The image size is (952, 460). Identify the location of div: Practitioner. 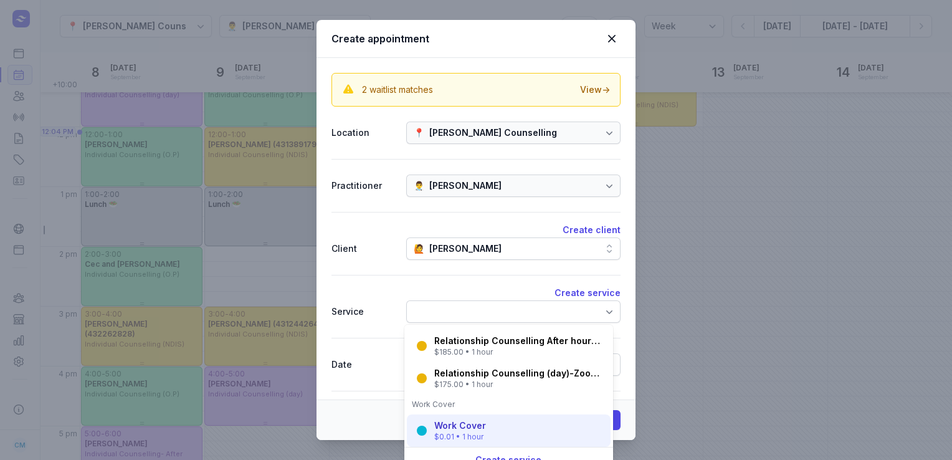
(364, 186).